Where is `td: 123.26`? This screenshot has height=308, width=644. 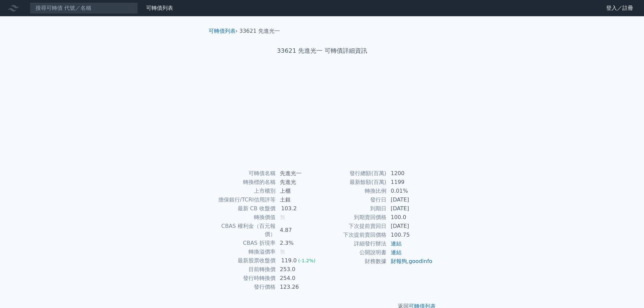
td: 123.26 is located at coordinates (299, 287).